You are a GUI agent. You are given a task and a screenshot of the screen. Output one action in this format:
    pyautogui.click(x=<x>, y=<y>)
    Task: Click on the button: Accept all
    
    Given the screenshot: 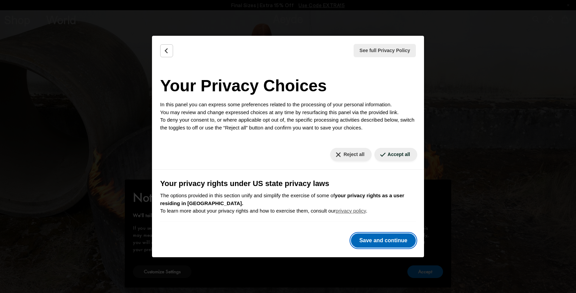 What is the action you would take?
    pyautogui.click(x=396, y=154)
    